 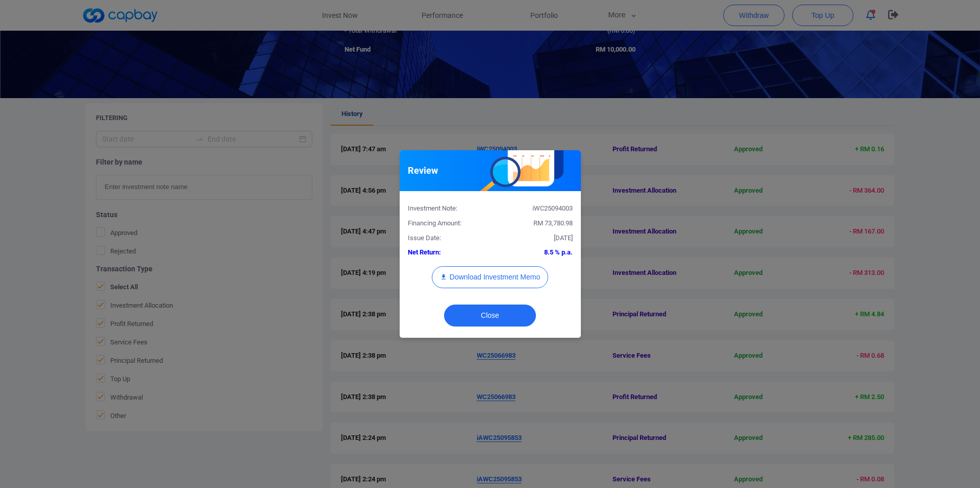 I want to click on div: Financing Amount:, so click(x=445, y=223).